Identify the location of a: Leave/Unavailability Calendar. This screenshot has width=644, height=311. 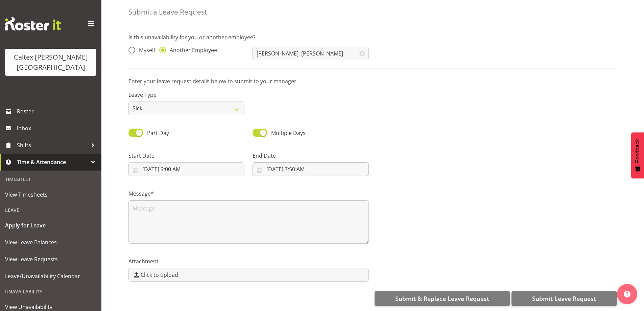
(51, 276).